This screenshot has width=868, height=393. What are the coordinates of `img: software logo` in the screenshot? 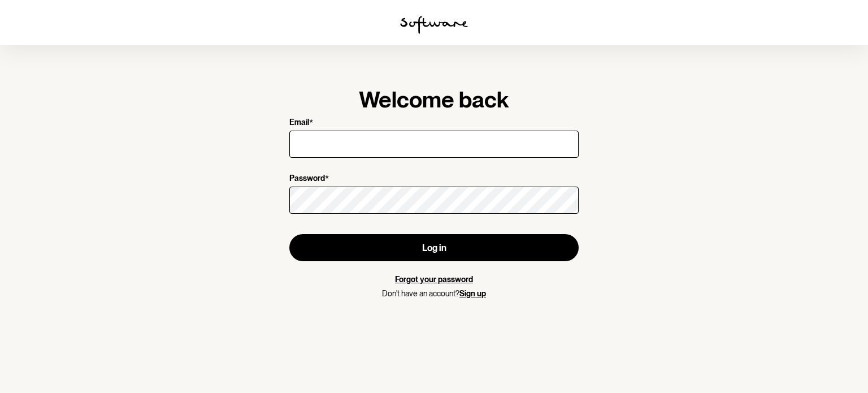 It's located at (434, 25).